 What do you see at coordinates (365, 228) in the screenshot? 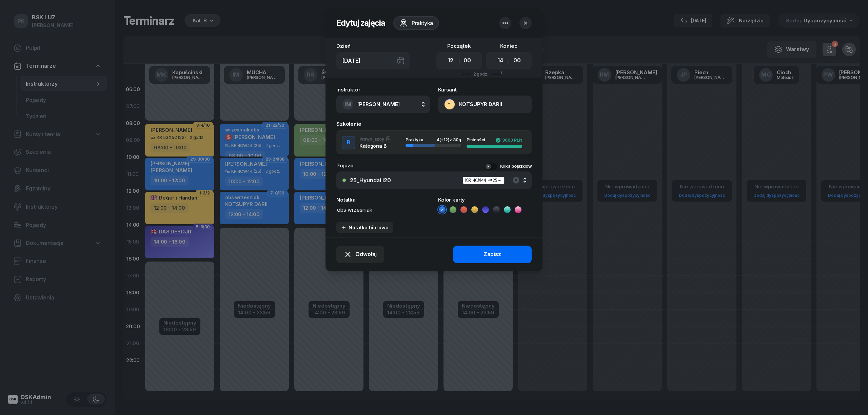
I see `div: Notatka biurowa` at bounding box center [365, 228].